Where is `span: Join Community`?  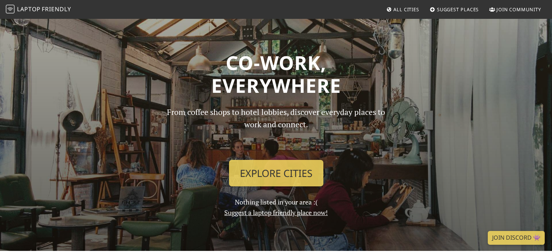
span: Join Community is located at coordinates (519, 9).